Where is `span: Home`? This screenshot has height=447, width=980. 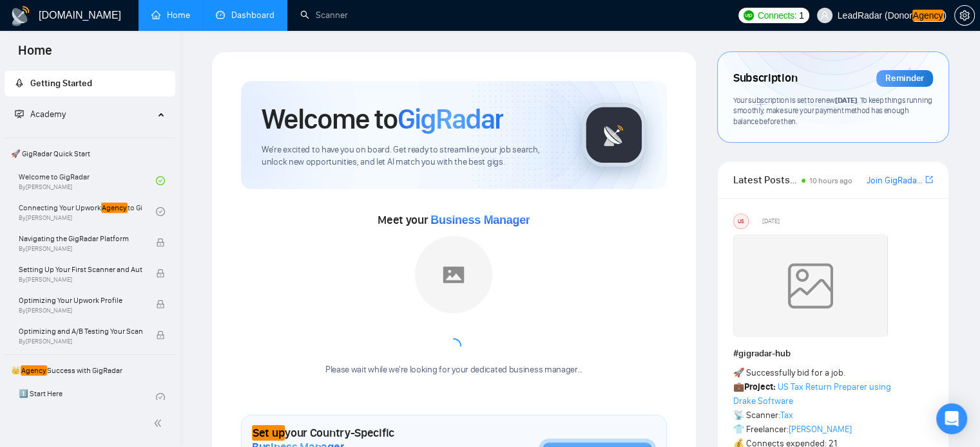 span: Home is located at coordinates (35, 55).